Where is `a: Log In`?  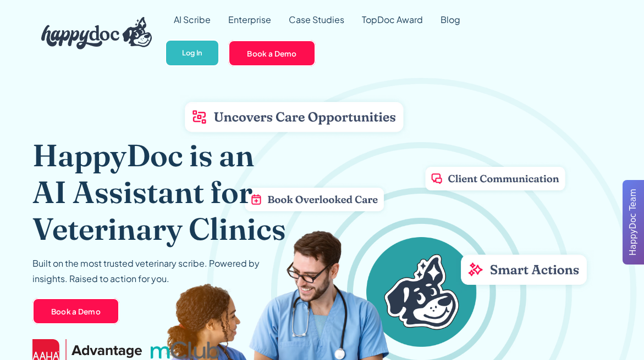
a: Log In is located at coordinates (192, 53).